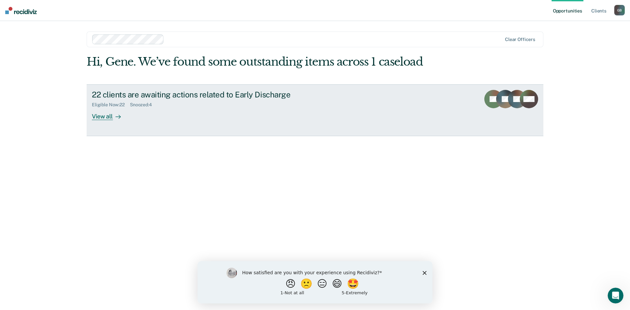 This screenshot has height=310, width=630. Describe the element at coordinates (175, 31) in the screenshot. I see `div: 5 - Extremely` at that location.